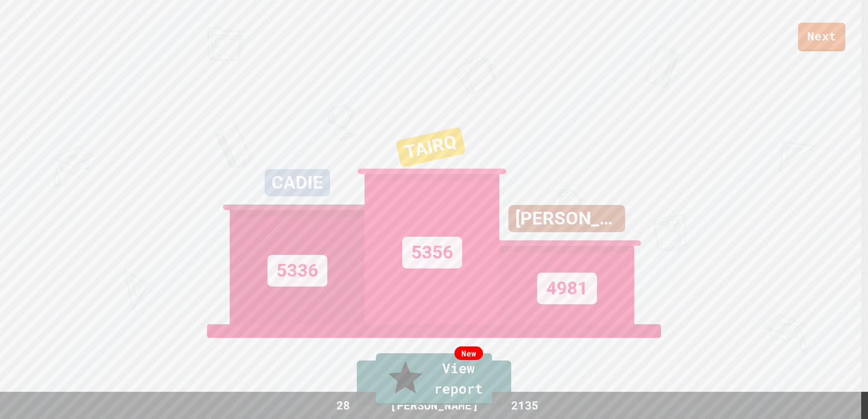  What do you see at coordinates (434, 379) in the screenshot?
I see `a: View report` at bounding box center [434, 379].